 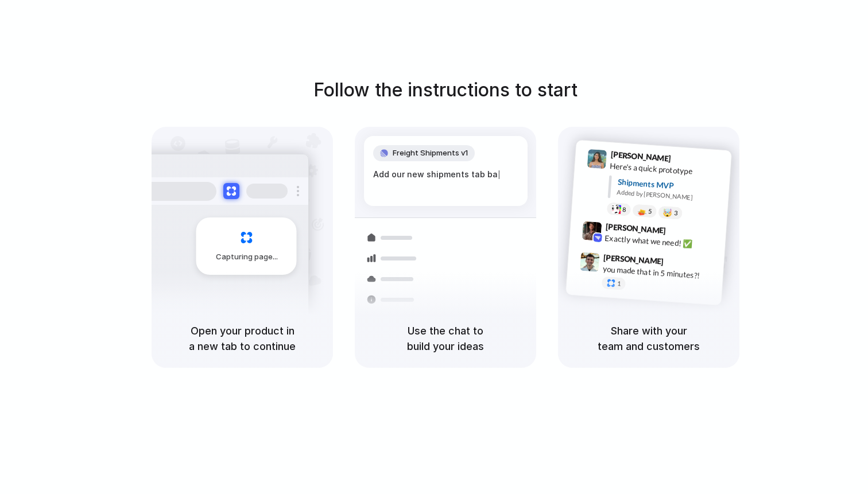 I want to click on span: Capturing page, so click(x=247, y=257).